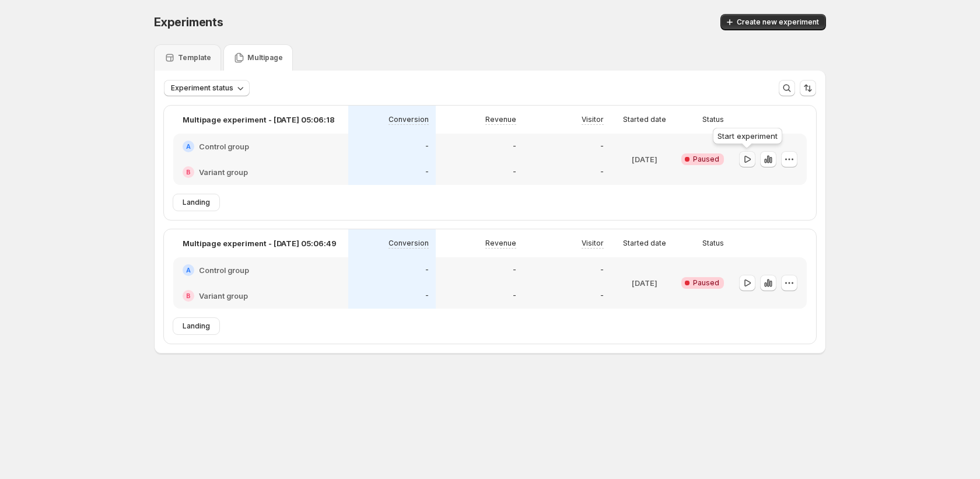 Image resolution: width=980 pixels, height=479 pixels. Describe the element at coordinates (773, 22) in the screenshot. I see `button: Create new experiment` at that location.